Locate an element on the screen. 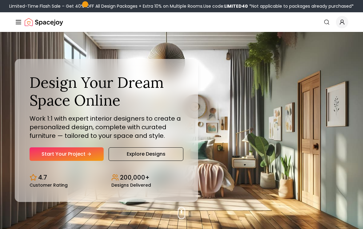 The image size is (363, 229). div: Design stats is located at coordinates (106, 178).